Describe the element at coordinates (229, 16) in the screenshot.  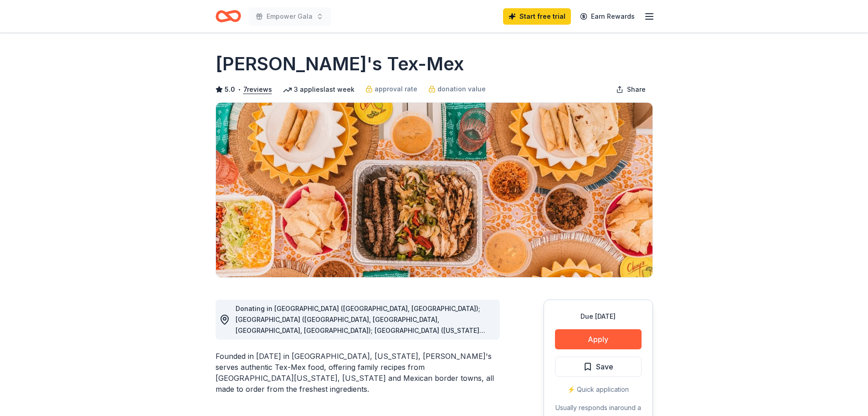
I see `a: Home` at that location.